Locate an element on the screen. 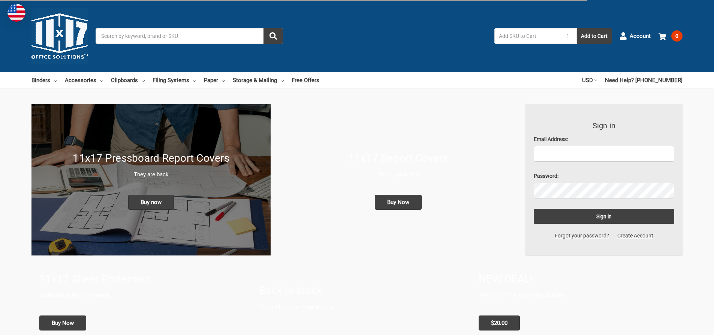 The image size is (714, 335). input: Add SKU to Cart is located at coordinates (526, 36).